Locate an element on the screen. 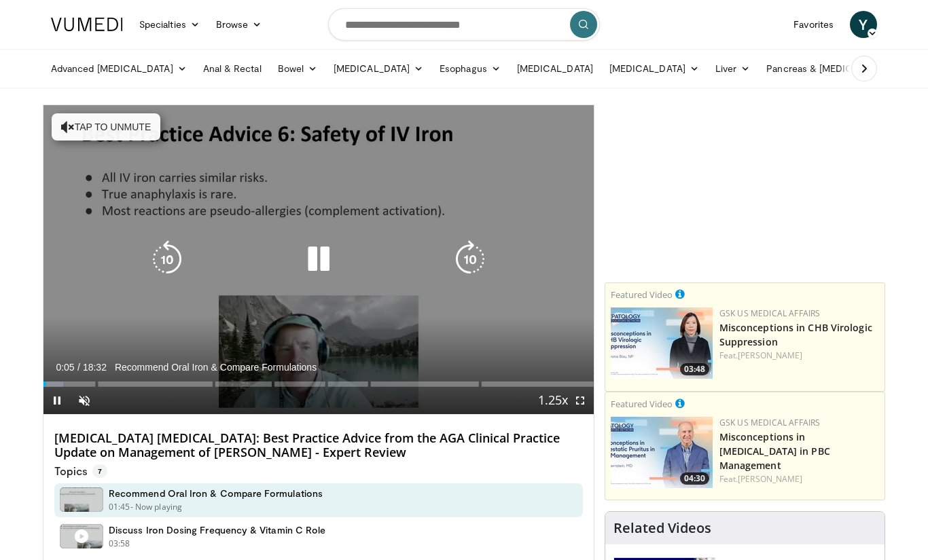 Image resolution: width=928 pixels, height=560 pixels. a: Browse is located at coordinates (239, 25).